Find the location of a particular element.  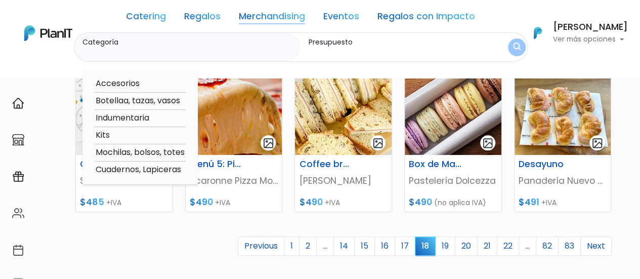

h6: Menú 5: Pizzetas + Tablas de Fiambres y Quesos. is located at coordinates (217, 164).